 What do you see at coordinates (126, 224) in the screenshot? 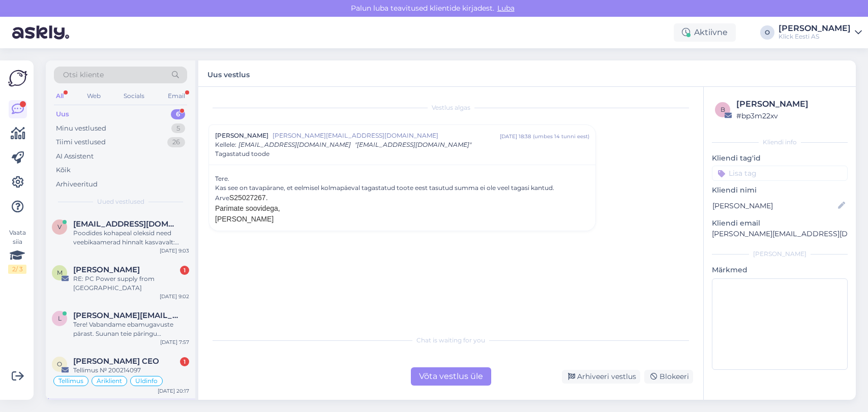
I see `span: viljardoke@icloud.com` at bounding box center [126, 224].